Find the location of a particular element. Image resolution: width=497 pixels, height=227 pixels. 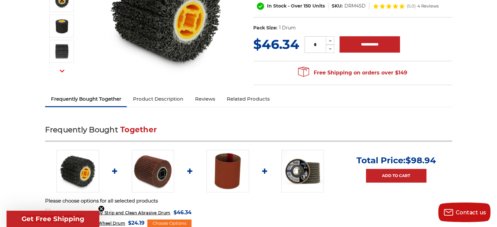

span: Units is located at coordinates (319, 6).